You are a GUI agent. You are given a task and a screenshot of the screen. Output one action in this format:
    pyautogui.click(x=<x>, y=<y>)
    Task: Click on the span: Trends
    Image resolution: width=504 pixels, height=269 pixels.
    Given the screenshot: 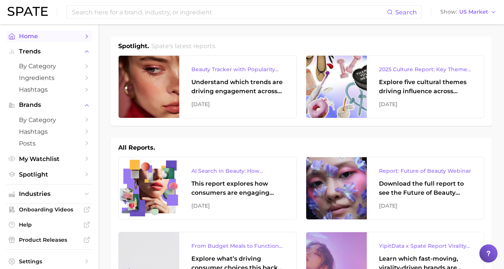 What is the action you would take?
    pyautogui.click(x=49, y=52)
    